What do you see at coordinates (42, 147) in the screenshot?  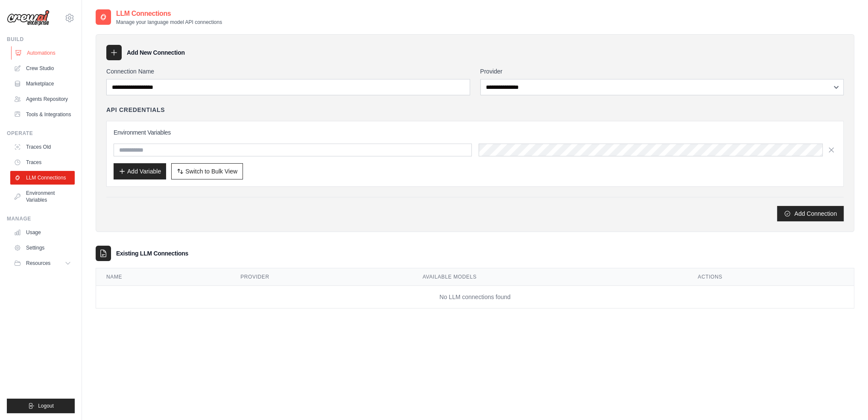 I see `a: Traces Old` at bounding box center [42, 147].